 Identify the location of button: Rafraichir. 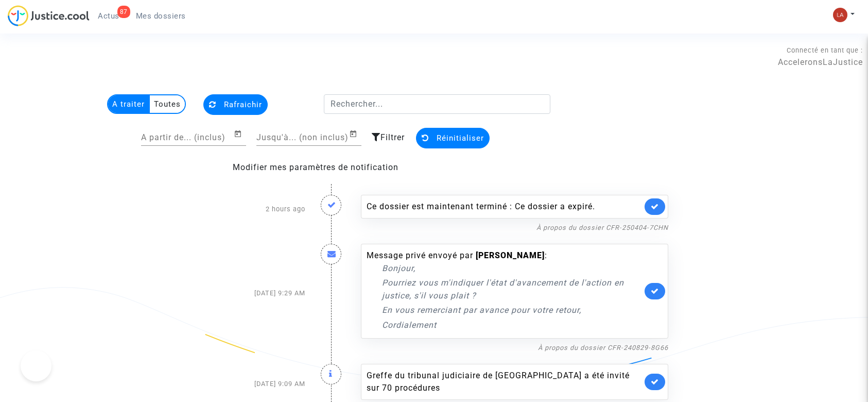
(235, 105).